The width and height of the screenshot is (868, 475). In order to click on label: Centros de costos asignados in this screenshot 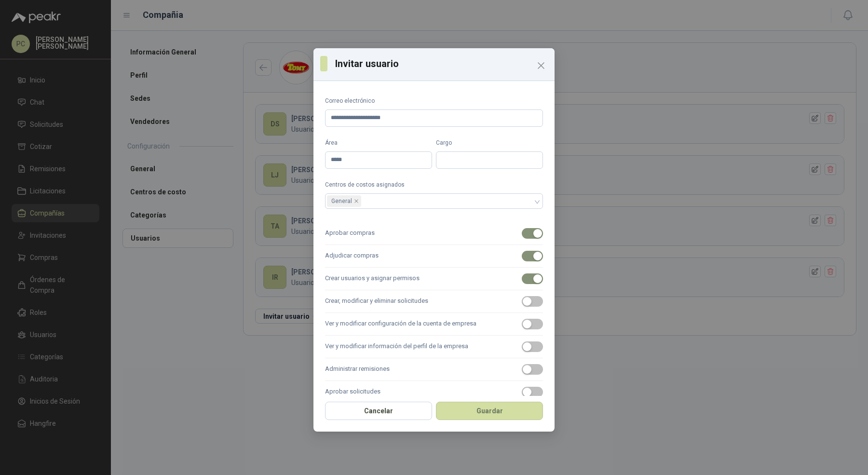, I will do `click(434, 184)`.